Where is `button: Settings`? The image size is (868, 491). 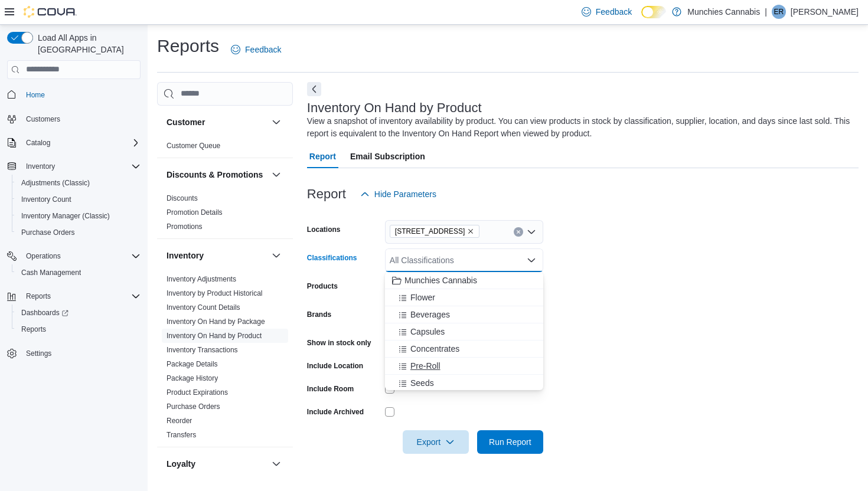
button: Settings is located at coordinates (74, 353).